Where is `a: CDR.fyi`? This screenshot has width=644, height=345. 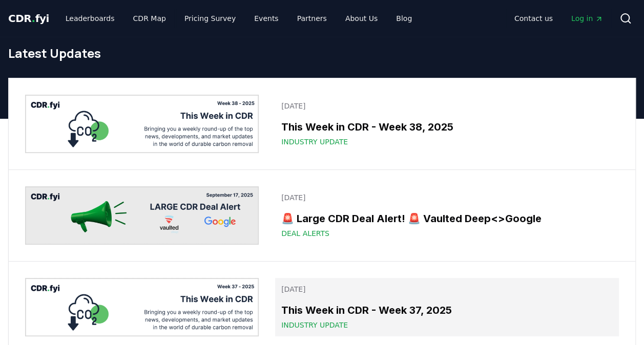
a: CDR.fyi is located at coordinates (29, 19).